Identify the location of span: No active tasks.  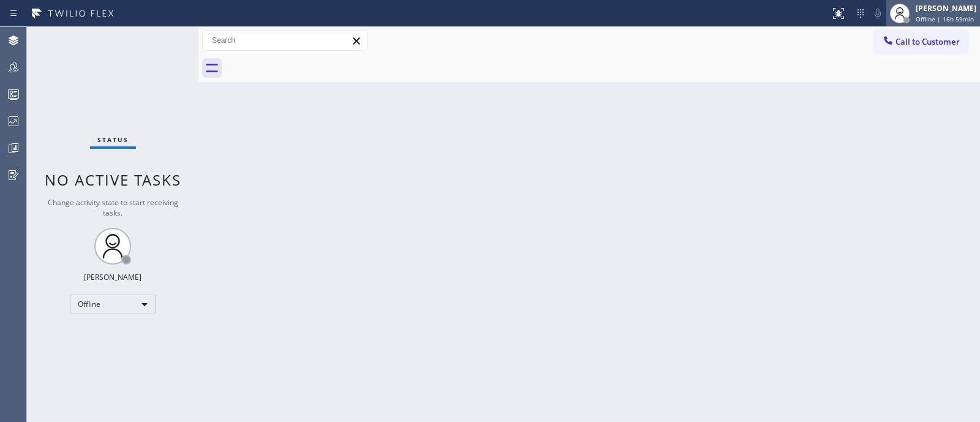
(113, 179).